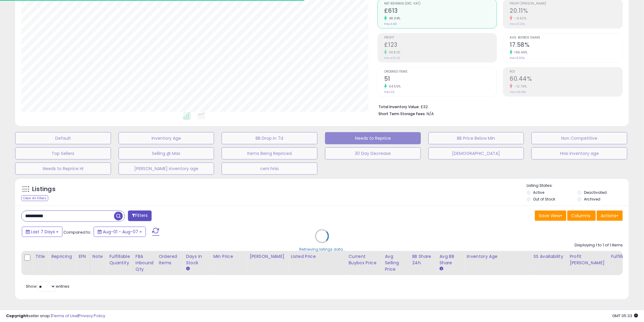 The image size is (644, 322). I want to click on button: Needs to Reprice HI, so click(63, 168).